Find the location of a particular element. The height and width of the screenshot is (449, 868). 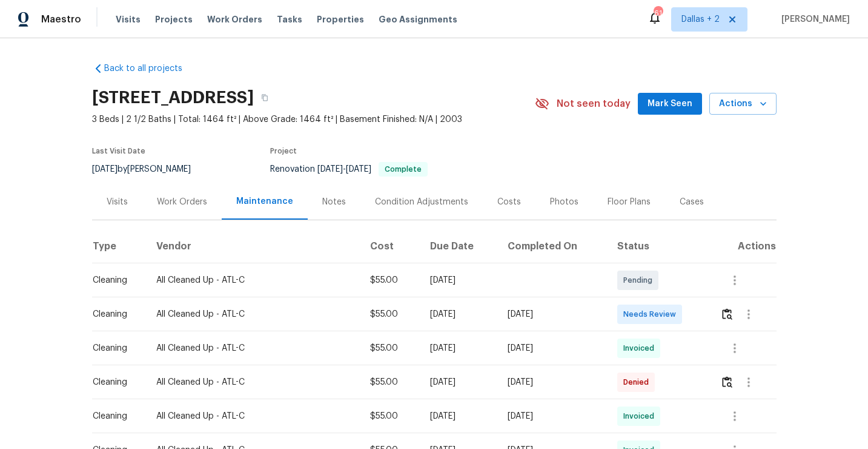

button: Actions is located at coordinates (743, 103).